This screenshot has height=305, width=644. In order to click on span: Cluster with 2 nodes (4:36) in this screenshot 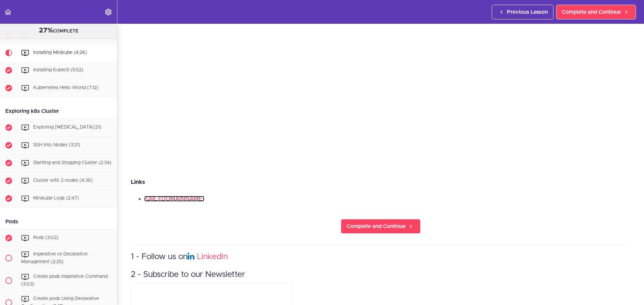, I will do `click(63, 181)`.